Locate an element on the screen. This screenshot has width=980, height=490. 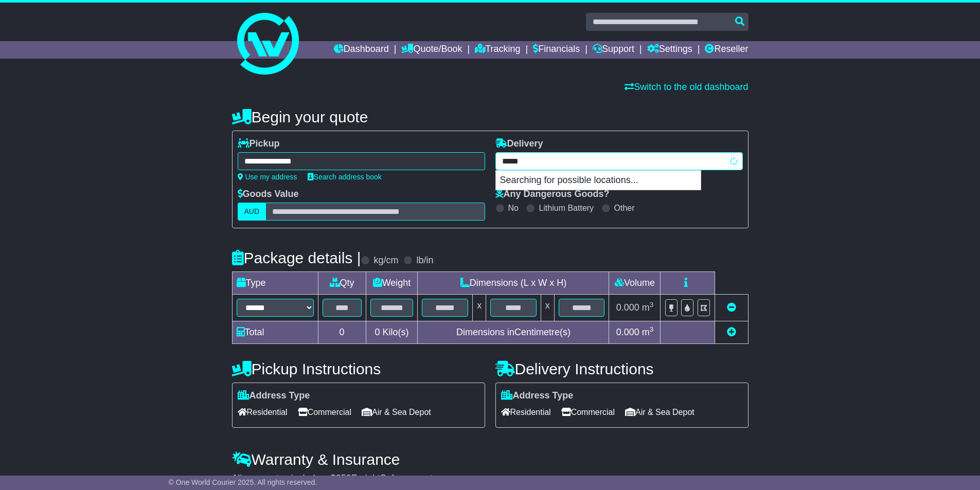
a: Support is located at coordinates (613, 50).